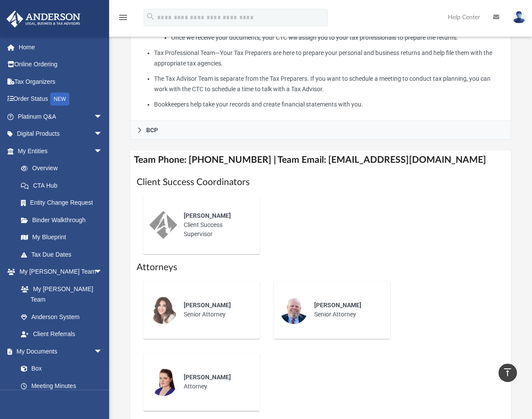 This screenshot has width=532, height=419. What do you see at coordinates (329, 105) in the screenshot?
I see `li: Bookkeepers help take your records and create financial statements with you.` at bounding box center [329, 105].